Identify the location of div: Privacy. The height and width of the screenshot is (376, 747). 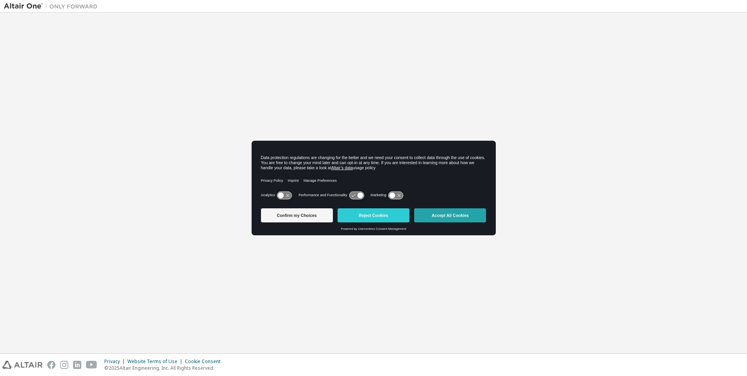
(116, 361).